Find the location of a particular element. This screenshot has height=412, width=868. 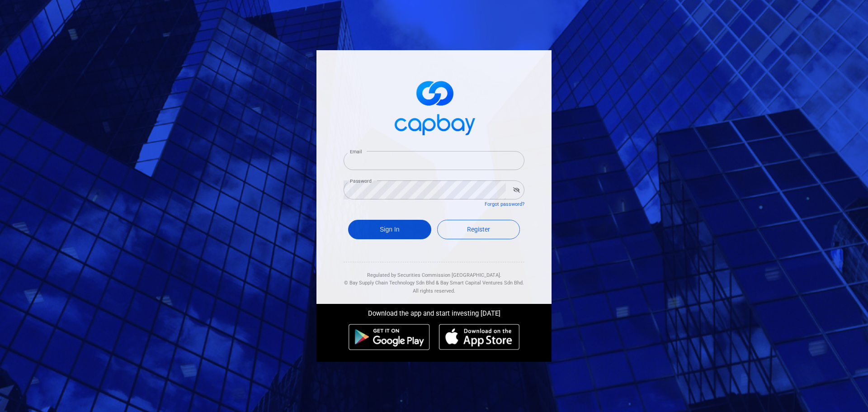

img: android is located at coordinates (390, 336).